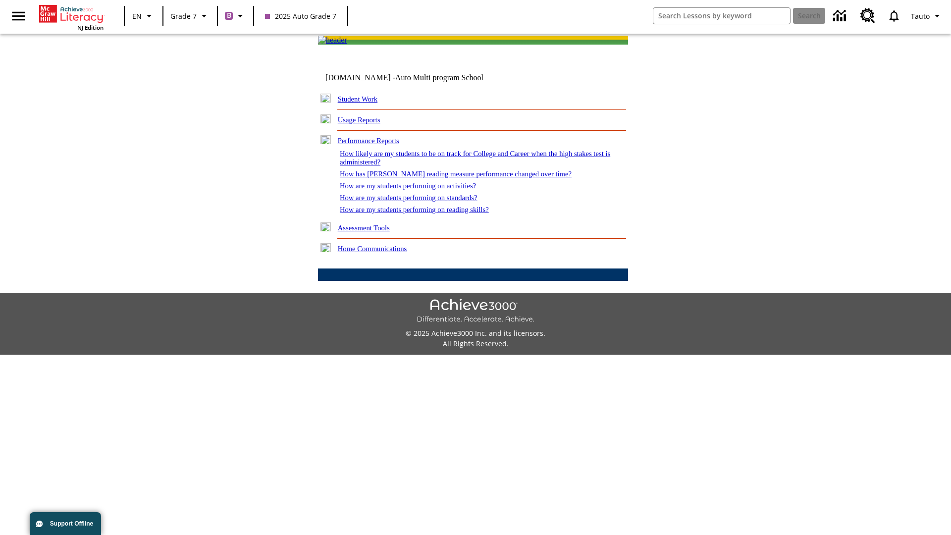 The height and width of the screenshot is (535, 951). Describe the element at coordinates (363, 228) in the screenshot. I see `a: Assessment Tools` at that location.